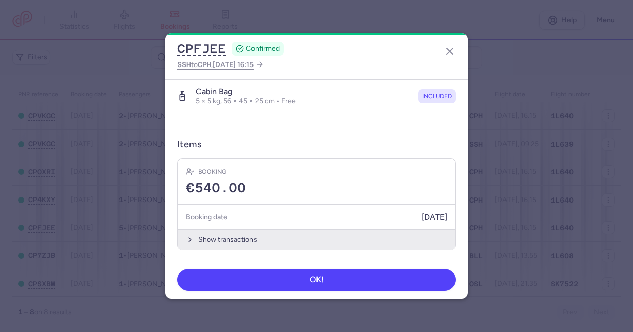 The width and height of the screenshot is (633, 332). What do you see at coordinates (263, 49) in the screenshot?
I see `span: CONFIRMED` at bounding box center [263, 49].